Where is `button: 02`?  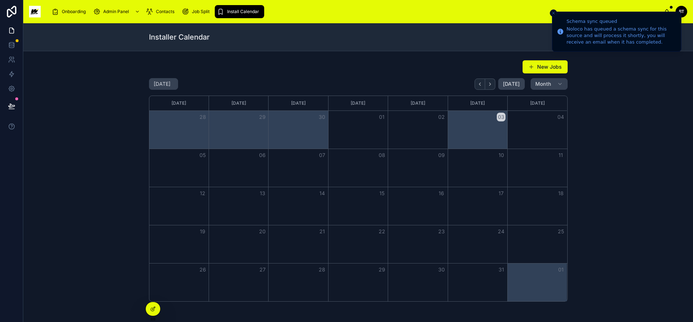 button: 02 is located at coordinates (442, 117).